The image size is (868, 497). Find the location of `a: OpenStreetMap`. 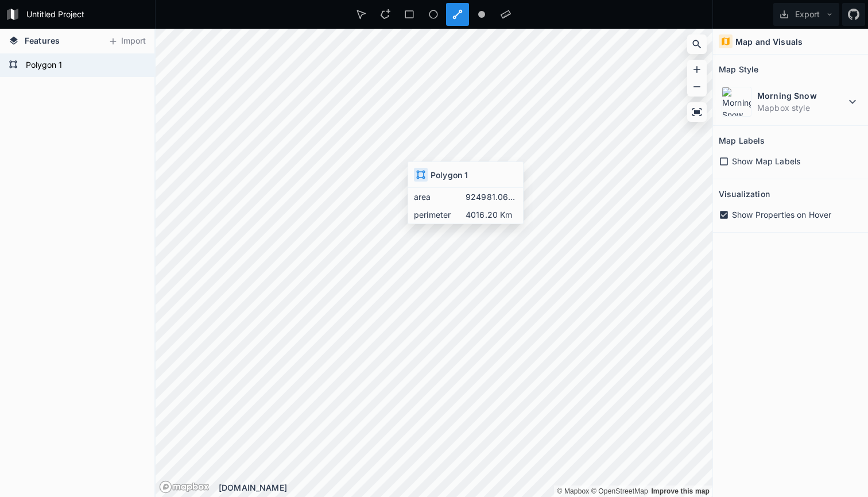

a: OpenStreetMap is located at coordinates (620, 491).